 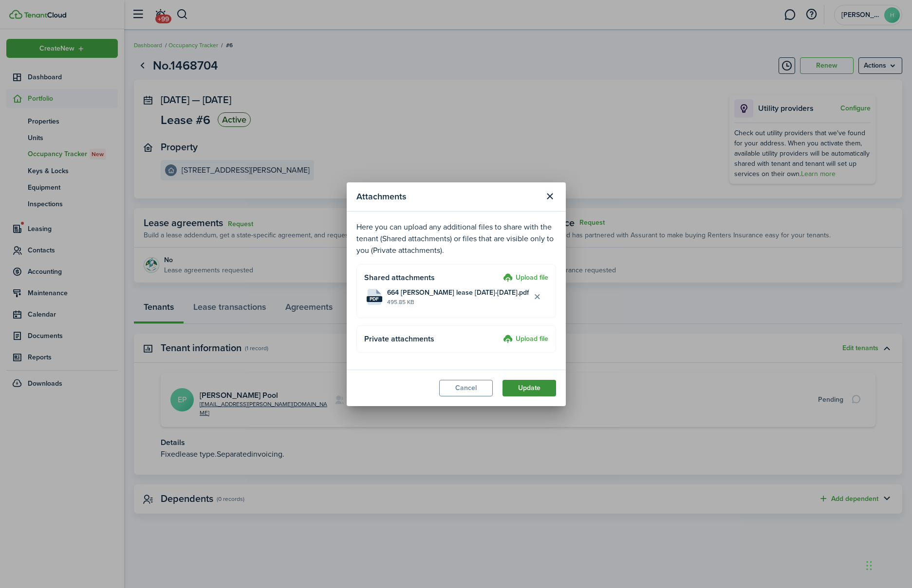 What do you see at coordinates (550, 197) in the screenshot?
I see `button: Close modal` at bounding box center [550, 197].